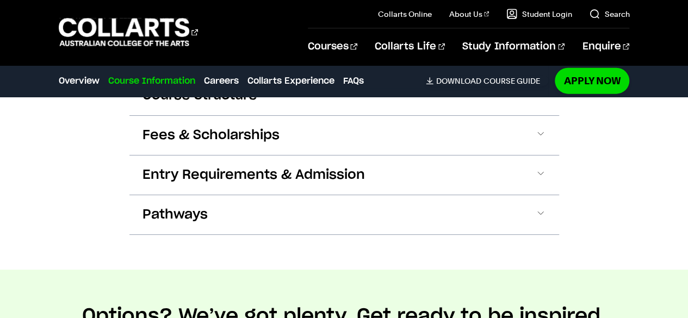  Describe the element at coordinates (487, 81) in the screenshot. I see `a: DownloadCourse Guide` at that location.